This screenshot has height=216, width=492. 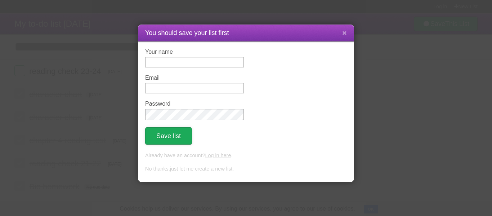 What do you see at coordinates (194, 52) in the screenshot?
I see `label: Your name` at bounding box center [194, 52].